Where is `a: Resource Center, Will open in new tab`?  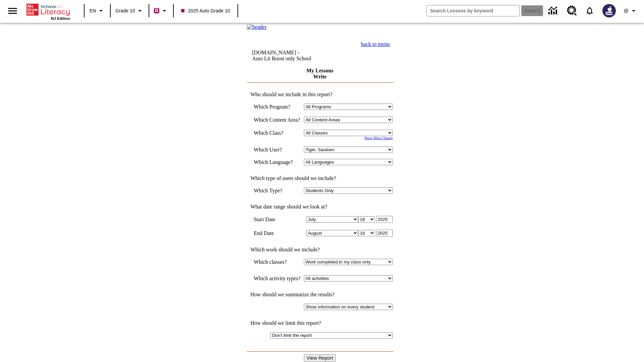
a: Resource Center, Will open in new tab is located at coordinates (572, 10).